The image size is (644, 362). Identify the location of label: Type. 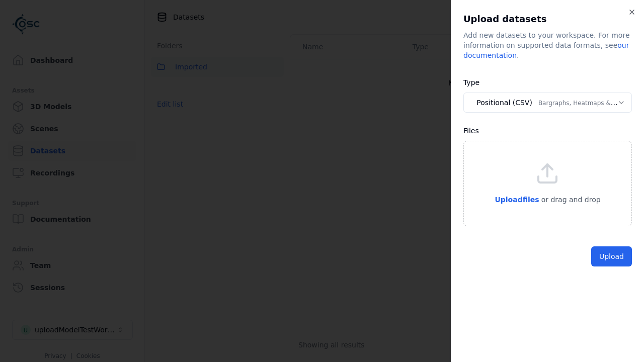
(471, 82).